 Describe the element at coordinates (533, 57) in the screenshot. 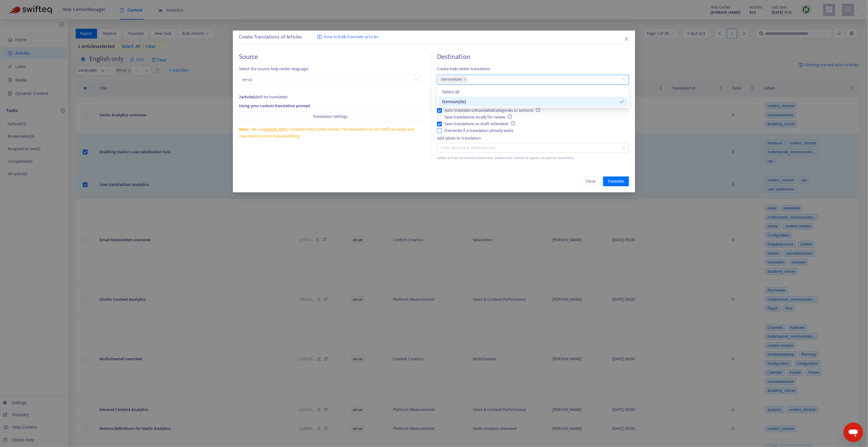

I see `h4: Destination` at that location.